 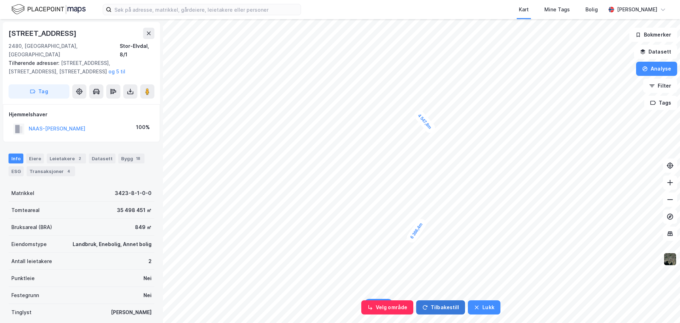 I want to click on div: Landbruk, Enebolig, Annet bolig, so click(x=112, y=244).